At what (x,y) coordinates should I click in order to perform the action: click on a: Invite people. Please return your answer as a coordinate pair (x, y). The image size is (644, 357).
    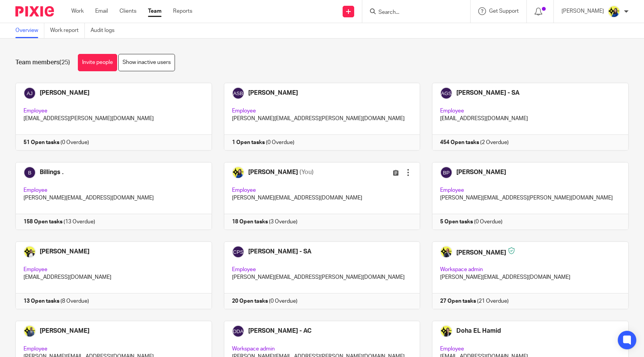
    Looking at the image, I should click on (98, 63).